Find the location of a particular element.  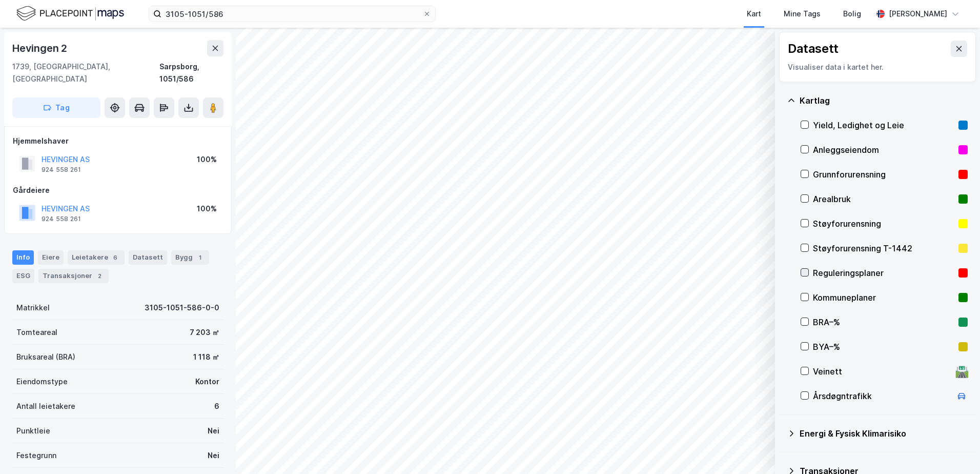

div: Energi & Fysisk Klimarisiko is located at coordinates (884, 433).